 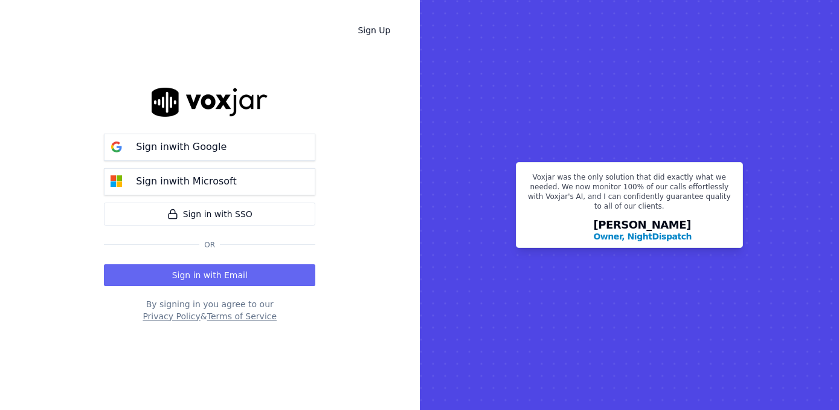 I want to click on button: Sign inwith Google, so click(x=210, y=147).